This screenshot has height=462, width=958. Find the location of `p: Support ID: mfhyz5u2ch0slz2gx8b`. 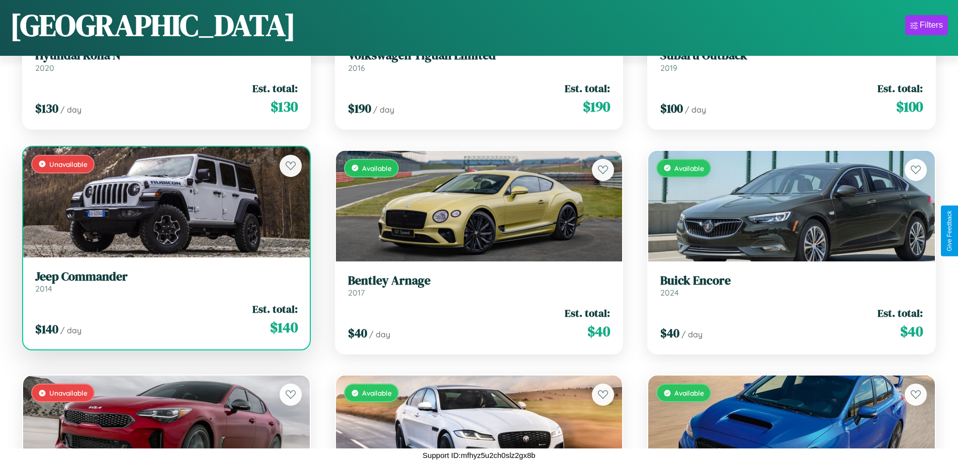

p: Support ID: mfhyz5u2ch0slz2gx8b is located at coordinates (479, 455).